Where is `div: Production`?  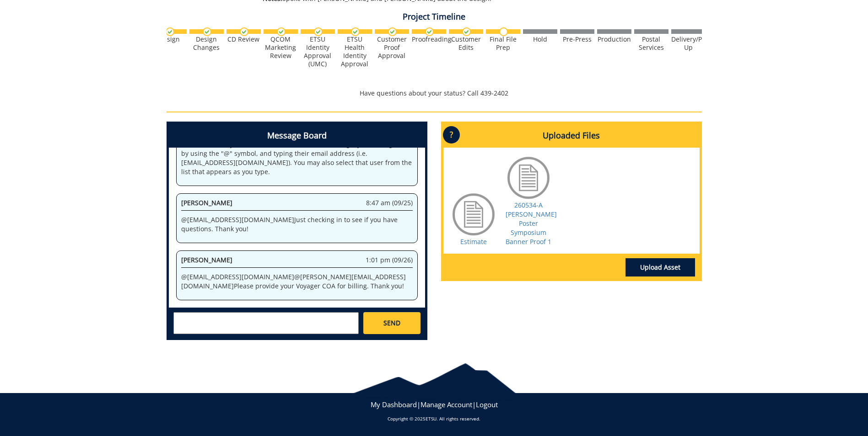 div: Production is located at coordinates (614, 39).